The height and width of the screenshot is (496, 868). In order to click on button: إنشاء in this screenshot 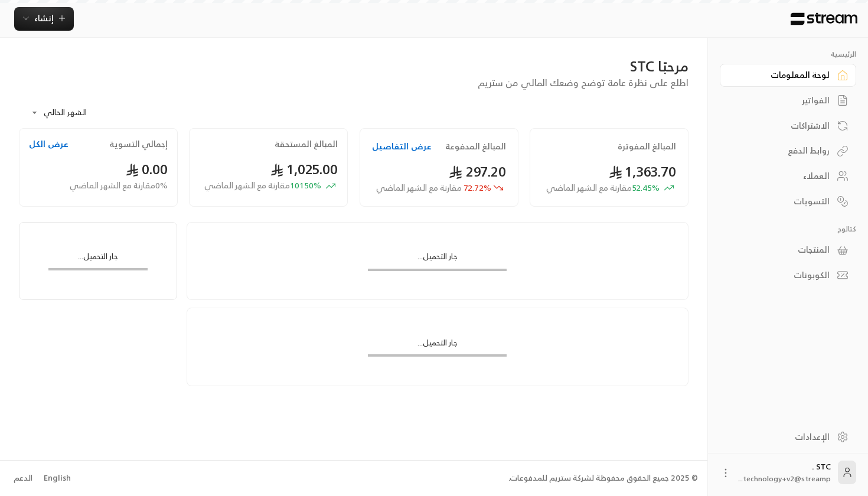, I will do `click(44, 19)`.